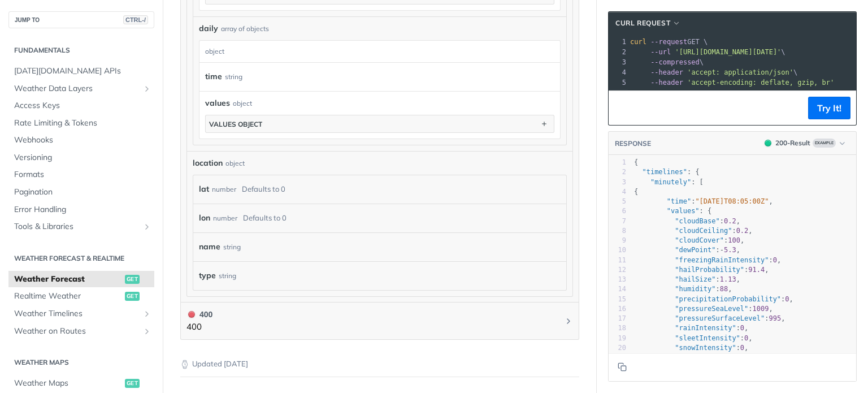 The height and width of the screenshot is (393, 868). What do you see at coordinates (68, 296) in the screenshot?
I see `span: Realtime Weather` at bounding box center [68, 296].